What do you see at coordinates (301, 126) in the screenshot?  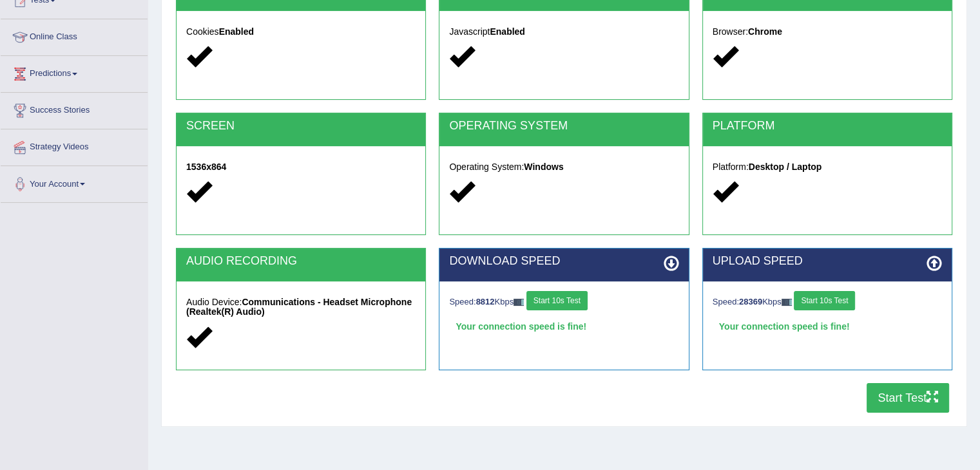 I see `h2: SCREEN` at bounding box center [301, 126].